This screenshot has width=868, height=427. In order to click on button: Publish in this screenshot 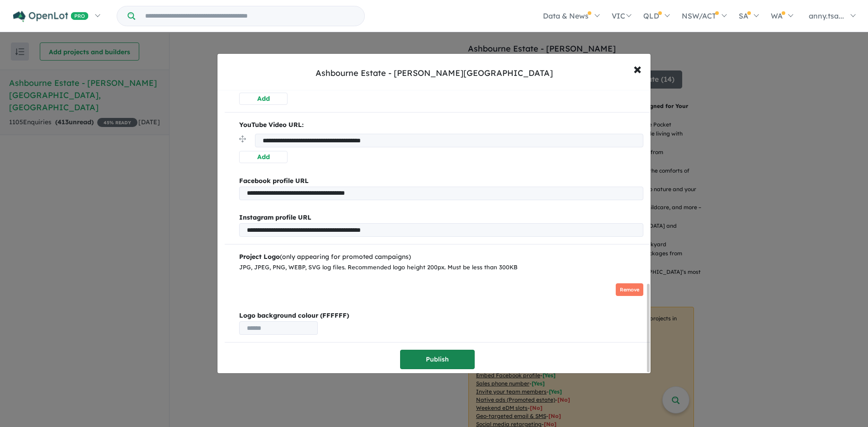, I will do `click(437, 359)`.